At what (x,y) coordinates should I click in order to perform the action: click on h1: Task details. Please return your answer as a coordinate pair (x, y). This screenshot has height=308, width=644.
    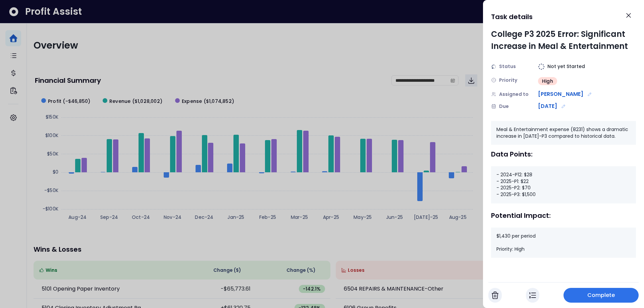
    Looking at the image, I should click on (512, 17).